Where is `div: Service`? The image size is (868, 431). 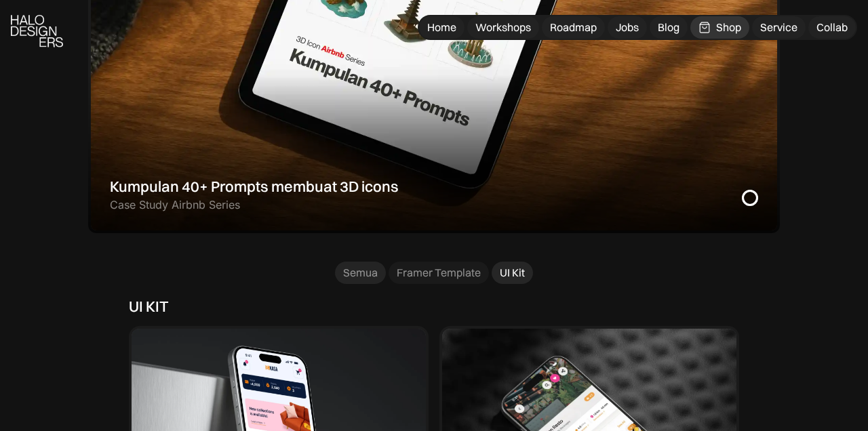 div: Service is located at coordinates (779, 27).